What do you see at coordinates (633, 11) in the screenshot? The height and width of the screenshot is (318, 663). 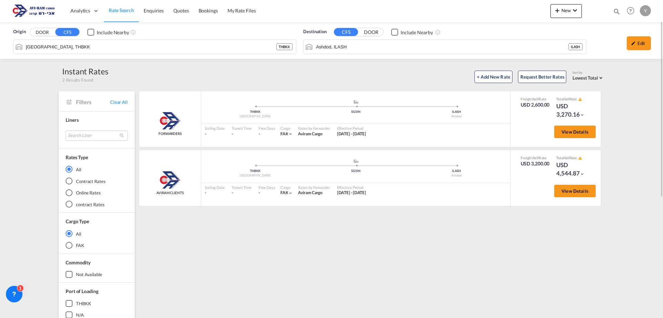 I see `div: Help` at bounding box center [633, 11].